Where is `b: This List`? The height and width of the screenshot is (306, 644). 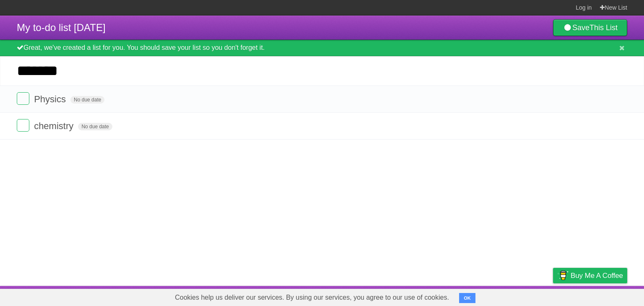 b: This List is located at coordinates (604, 28).